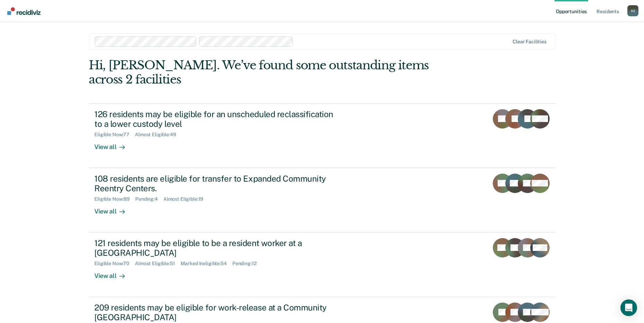 The height and width of the screenshot is (323, 644). Describe the element at coordinates (633, 11) in the screenshot. I see `div: H J` at that location.